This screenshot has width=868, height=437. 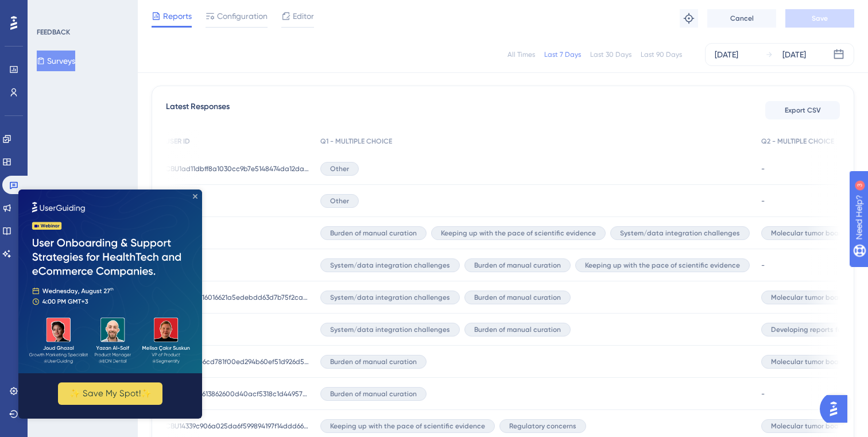 What do you see at coordinates (543, 426) in the screenshot?
I see `span: Regulatory concerns` at bounding box center [543, 426].